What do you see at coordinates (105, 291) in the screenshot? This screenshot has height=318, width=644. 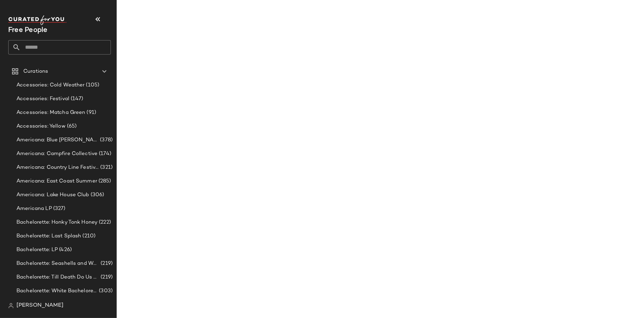 I see `span: (303)` at bounding box center [105, 291].